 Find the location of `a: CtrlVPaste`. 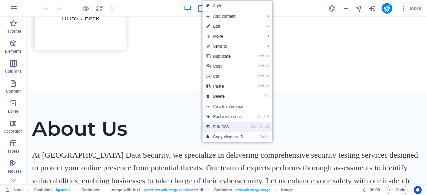

a: CtrlVPaste is located at coordinates (225, 86).